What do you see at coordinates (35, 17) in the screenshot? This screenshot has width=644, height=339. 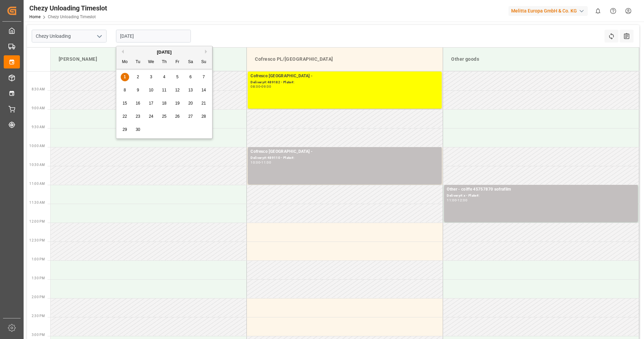 I see `a: Home` at bounding box center [35, 17].